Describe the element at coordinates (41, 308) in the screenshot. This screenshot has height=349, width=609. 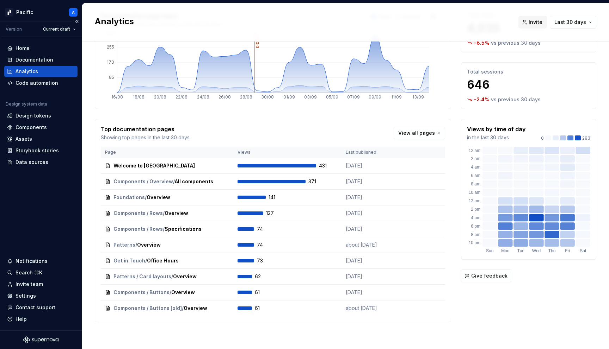
I see `button: Contact support` at that location.